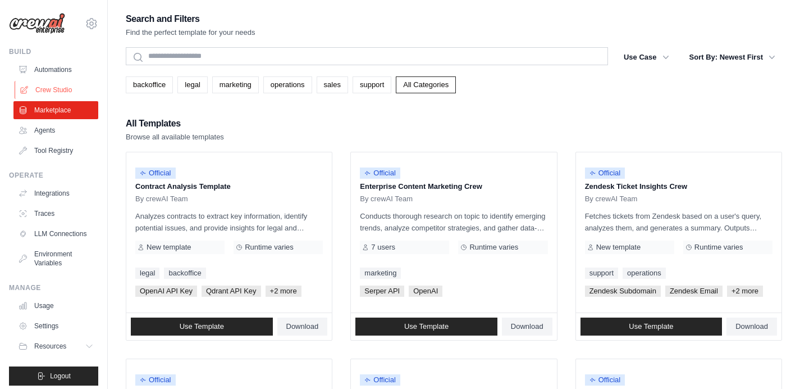 This screenshot has width=800, height=389. Describe the element at coordinates (57, 90) in the screenshot. I see `a: Crew Studio` at that location.